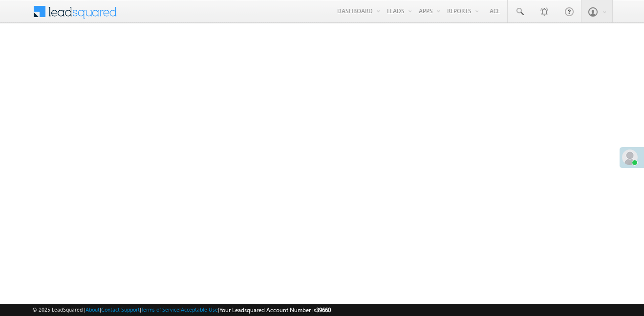 This screenshot has height=316, width=644. What do you see at coordinates (323, 310) in the screenshot?
I see `span: 39660` at bounding box center [323, 310].